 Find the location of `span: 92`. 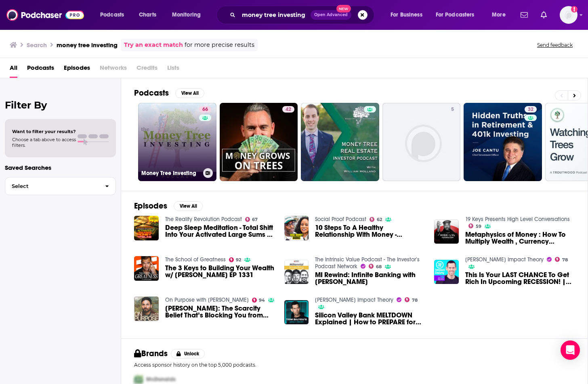

span: 92 is located at coordinates (238, 260).